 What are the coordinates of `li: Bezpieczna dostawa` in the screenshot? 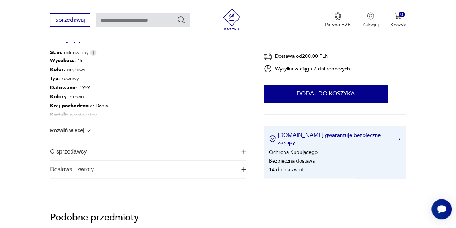 It's located at (292, 161).